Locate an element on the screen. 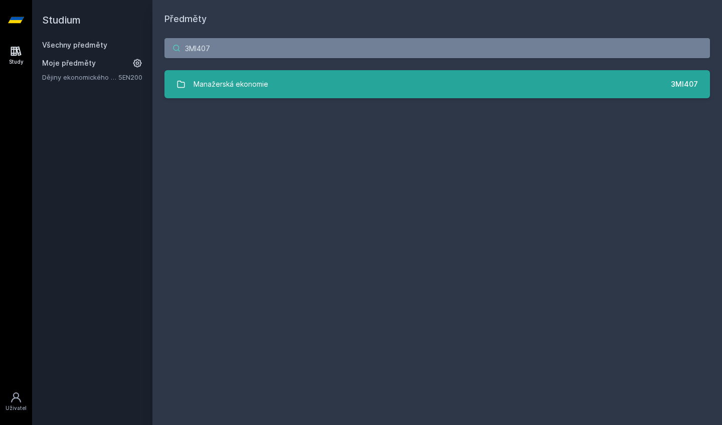 This screenshot has height=425, width=722. div: Study is located at coordinates (16, 62).